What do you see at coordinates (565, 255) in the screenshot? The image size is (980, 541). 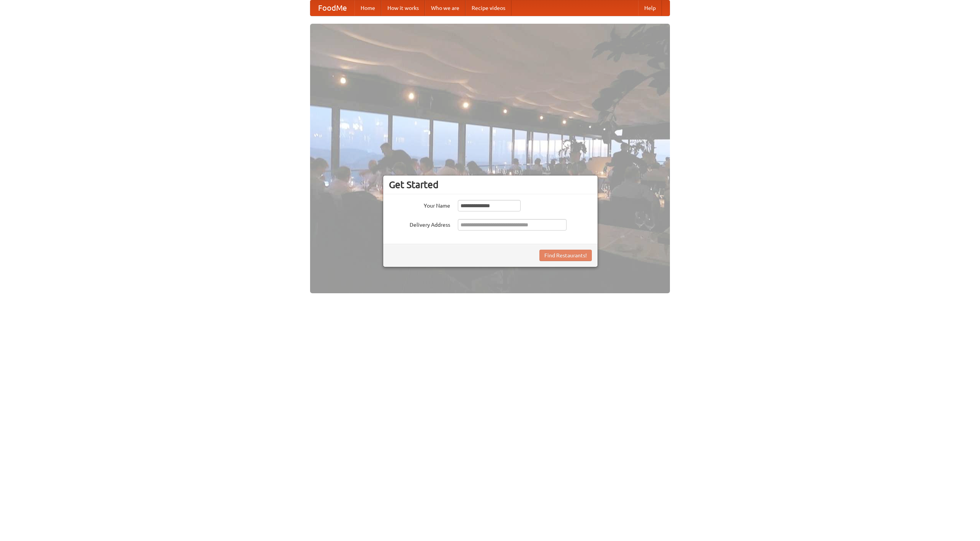 I see `button: Find Restaurants!` at bounding box center [565, 255].